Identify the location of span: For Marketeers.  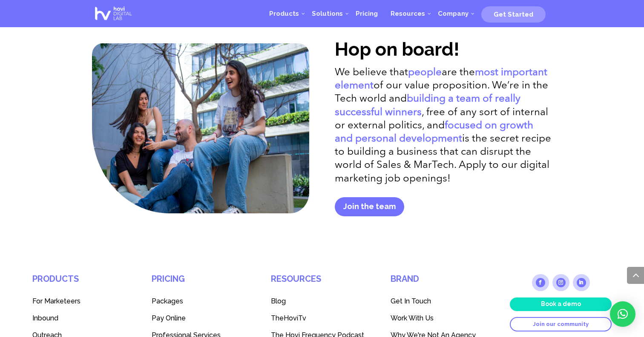
(56, 301).